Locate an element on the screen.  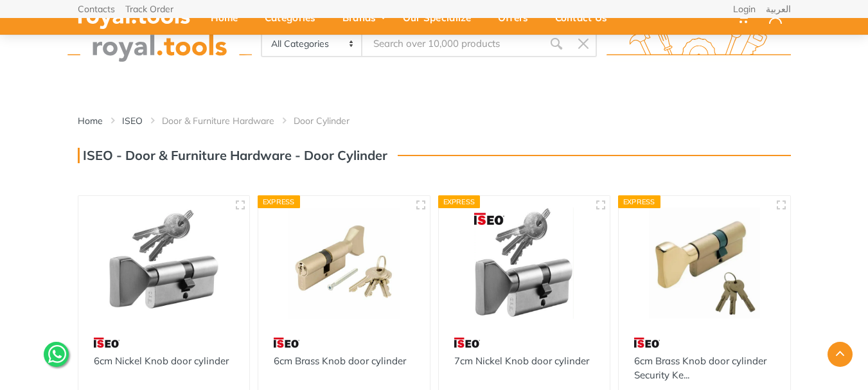
input: Site search is located at coordinates (452, 44).